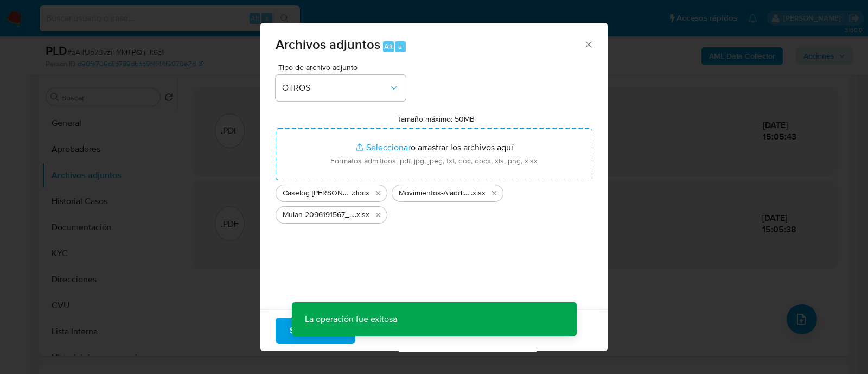 The width and height of the screenshot is (868, 374). Describe the element at coordinates (343, 67) in the screenshot. I see `span: Tipo de archivo adjunto` at that location.